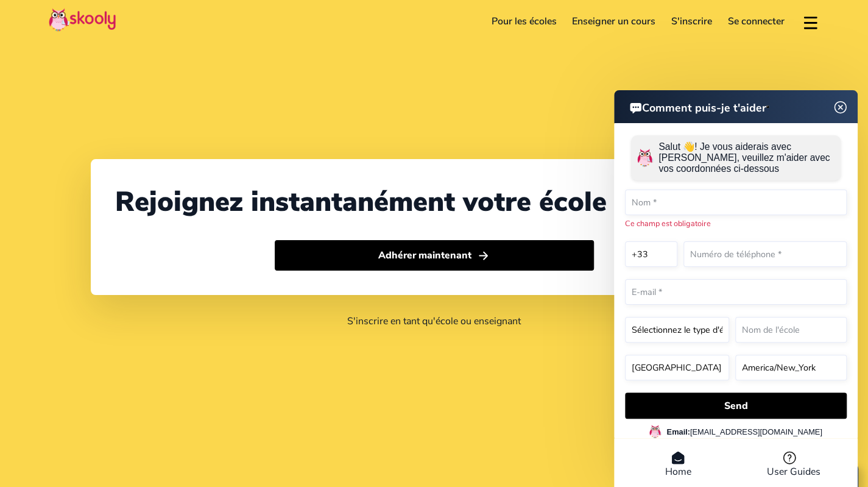  I want to click on div: Rejoignez instantanément votre école sur Skooly, so click(434, 202).